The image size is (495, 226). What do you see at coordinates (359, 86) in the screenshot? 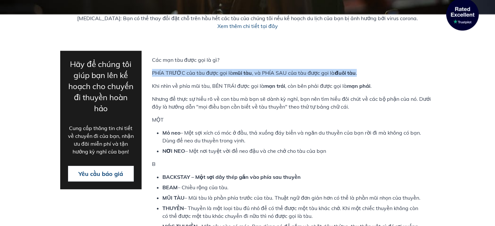
I see `font: mạn phải` at bounding box center [359, 86].